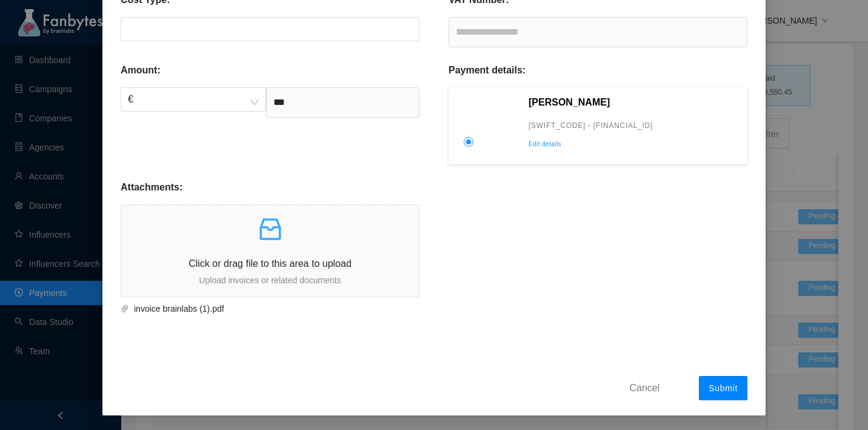 The width and height of the screenshot is (868, 430). I want to click on span: invoice brainlabs (1).pdf, so click(266, 308).